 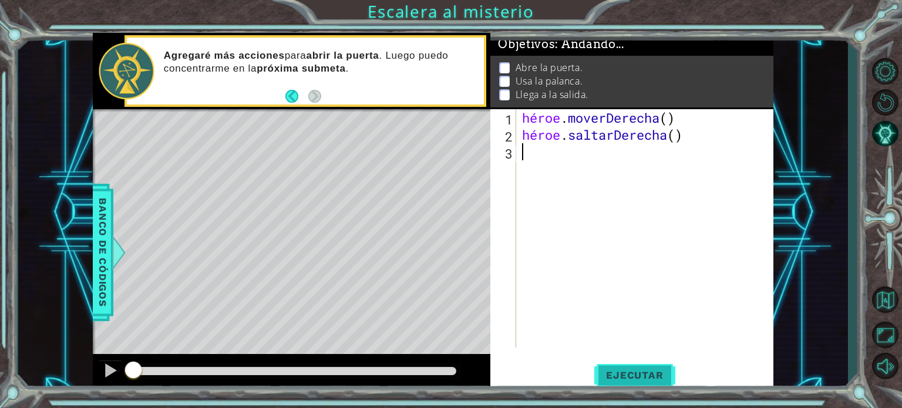 I want to click on font: Banco de códigos, so click(x=103, y=252).